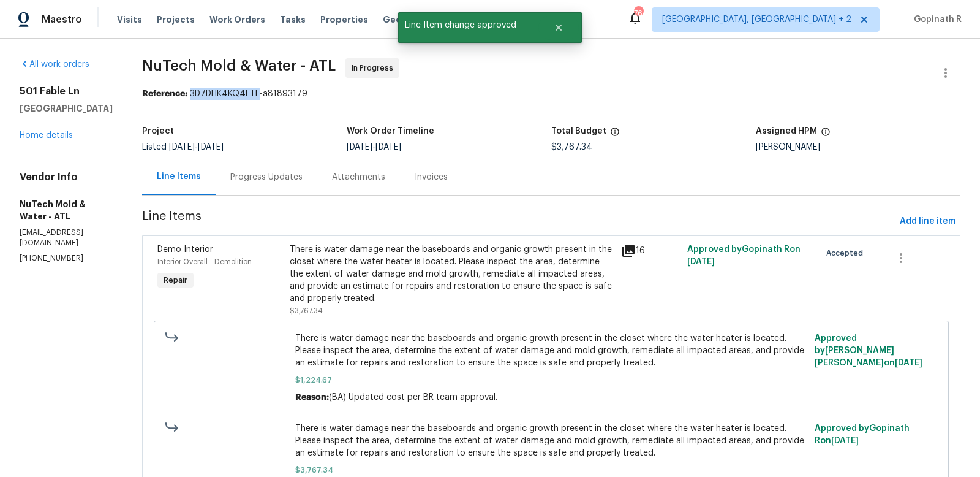 The image size is (980, 477). What do you see at coordinates (928, 221) in the screenshot?
I see `span: Add line item` at bounding box center [928, 221].